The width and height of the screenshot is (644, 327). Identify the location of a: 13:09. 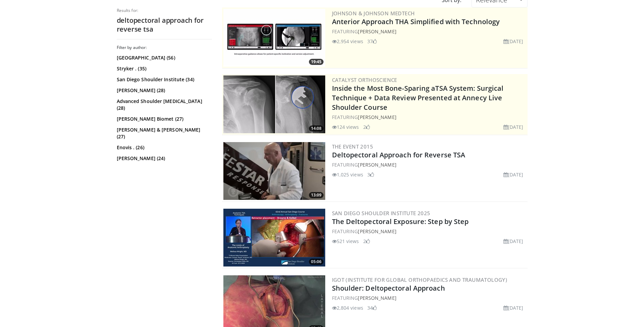
(274, 171).